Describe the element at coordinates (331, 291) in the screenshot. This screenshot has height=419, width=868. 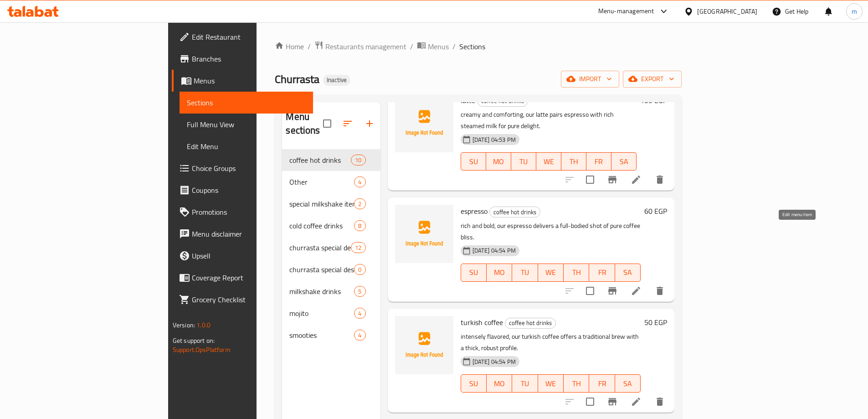
I see `div: milkshake drinks5` at that location.